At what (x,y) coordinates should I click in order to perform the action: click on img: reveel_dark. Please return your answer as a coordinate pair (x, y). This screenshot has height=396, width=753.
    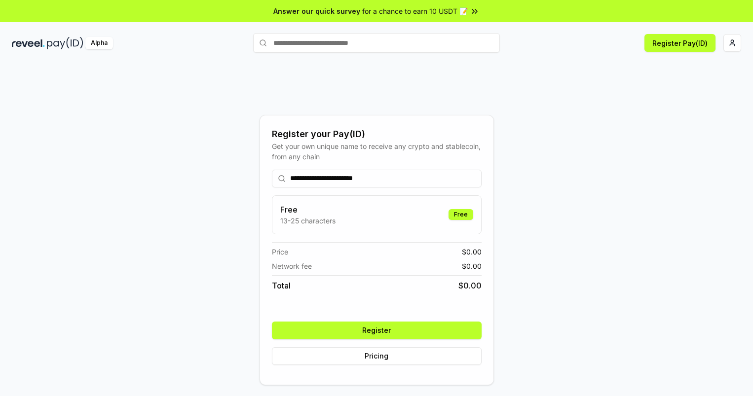
    Looking at the image, I should click on (28, 43).